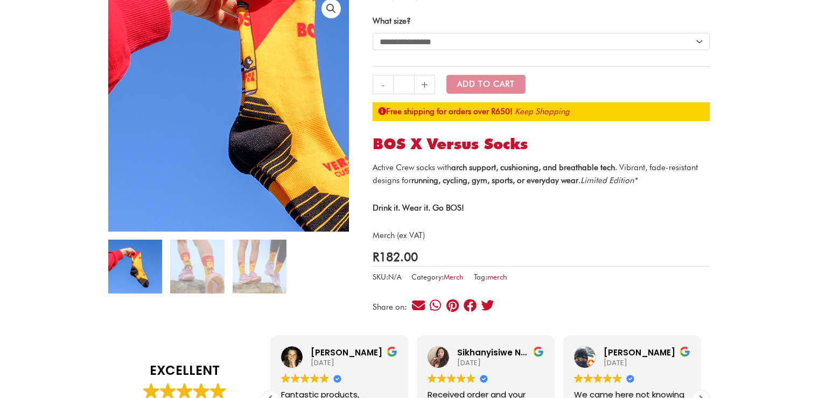 The image size is (818, 398). I want to click on strong: arch support, cushioning, and breathable tech, so click(533, 167).